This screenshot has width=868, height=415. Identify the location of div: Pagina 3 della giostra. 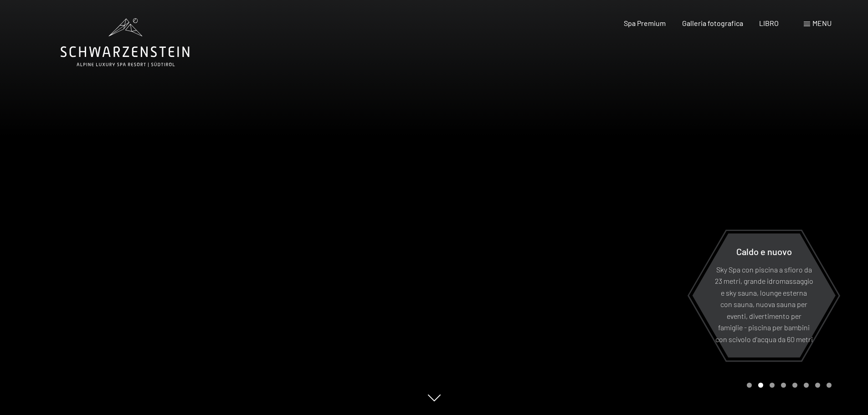
(772, 385).